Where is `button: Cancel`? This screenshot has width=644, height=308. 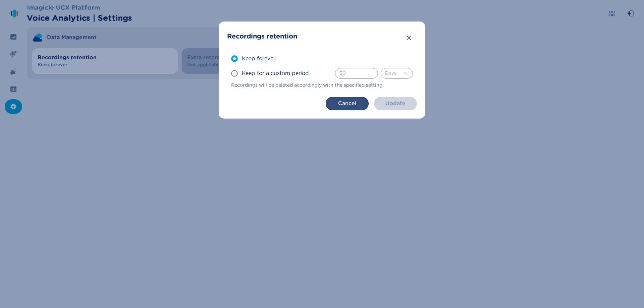
button: Cancel is located at coordinates (347, 104).